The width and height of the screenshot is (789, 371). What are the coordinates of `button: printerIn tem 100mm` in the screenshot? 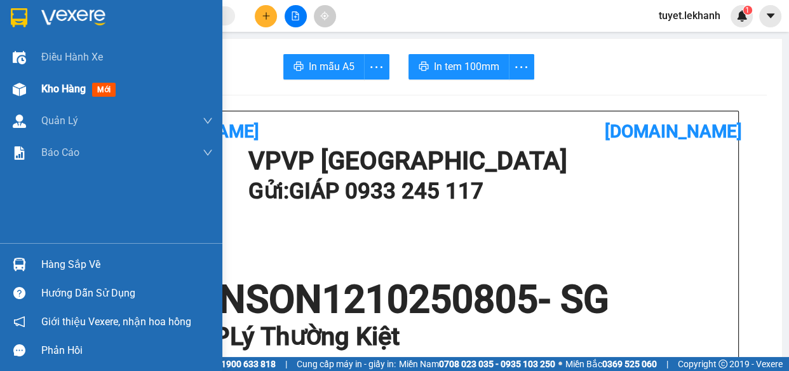 It's located at (459, 67).